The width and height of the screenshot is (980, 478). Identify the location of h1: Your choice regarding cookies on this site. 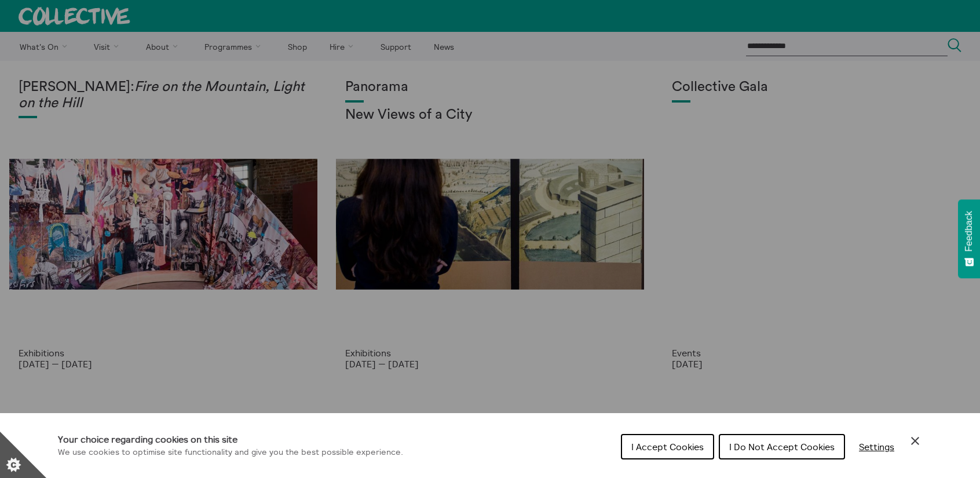
(230, 440).